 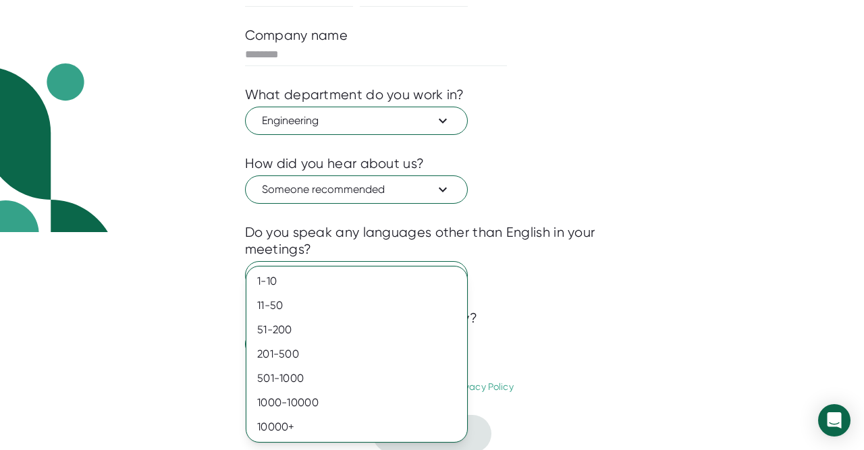 I want to click on div: 501-1000, so click(x=356, y=379).